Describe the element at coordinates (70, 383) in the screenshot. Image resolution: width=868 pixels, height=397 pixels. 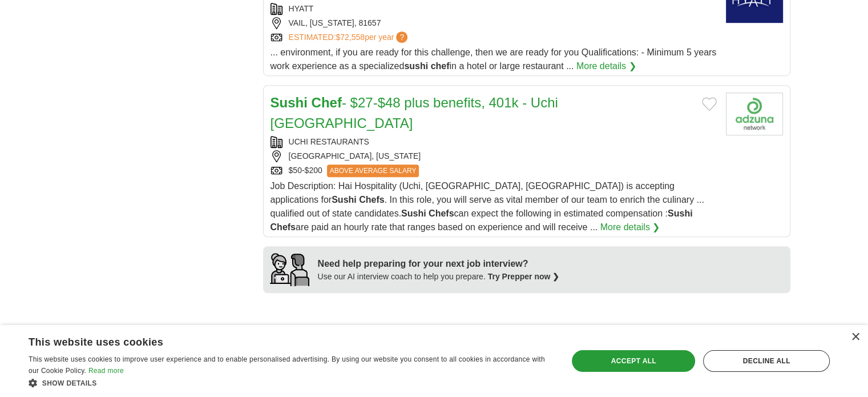
I see `span: Show details` at that location.